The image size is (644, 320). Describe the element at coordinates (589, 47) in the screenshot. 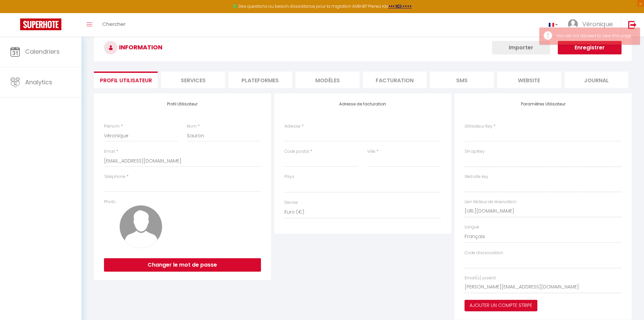

I see `button: Enregistrer` at that location.